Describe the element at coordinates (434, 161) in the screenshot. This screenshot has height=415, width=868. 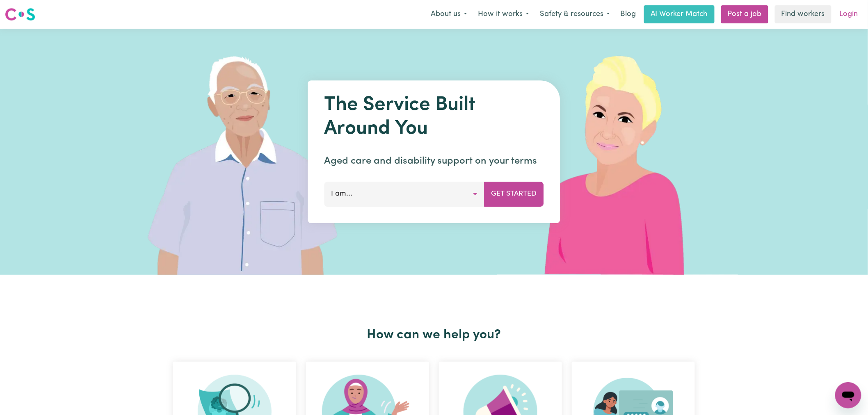
I see `p: Aged care and disability support on your terms` at that location.